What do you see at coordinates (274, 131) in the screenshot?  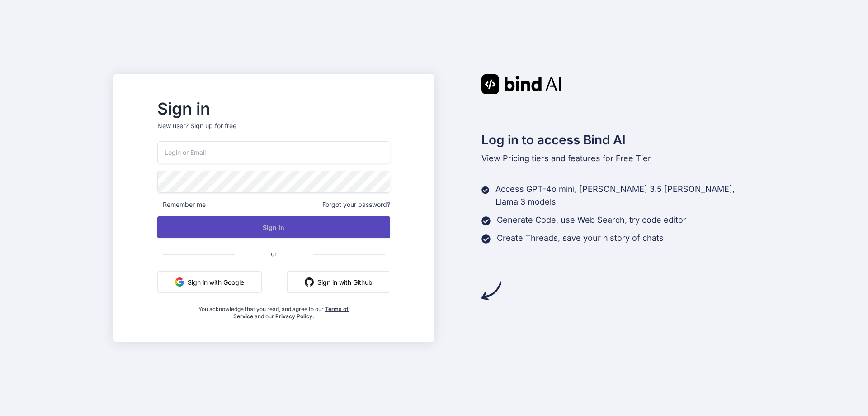 I see `p: New user?` at bounding box center [274, 131].